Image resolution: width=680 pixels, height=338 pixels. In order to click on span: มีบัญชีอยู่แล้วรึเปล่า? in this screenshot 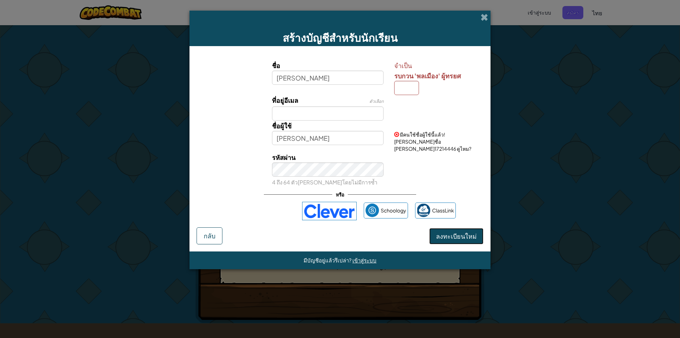, I will do `click(328, 260)`.